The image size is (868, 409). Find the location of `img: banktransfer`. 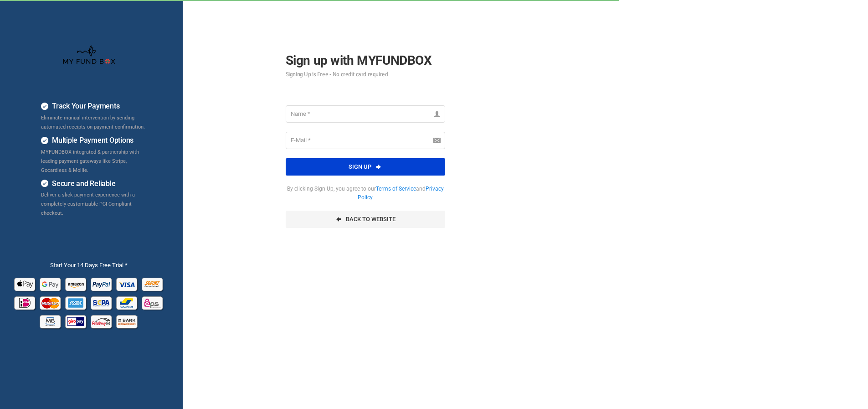

img: banktransfer is located at coordinates (127, 320).